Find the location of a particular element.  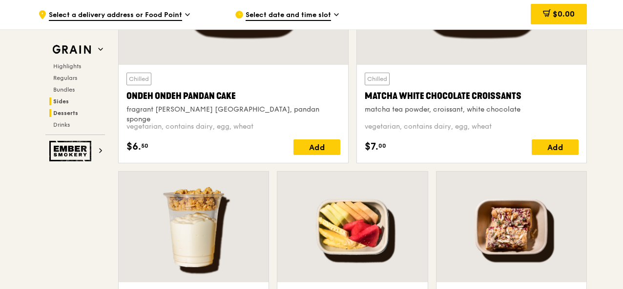

span: 00 is located at coordinates (382, 146).